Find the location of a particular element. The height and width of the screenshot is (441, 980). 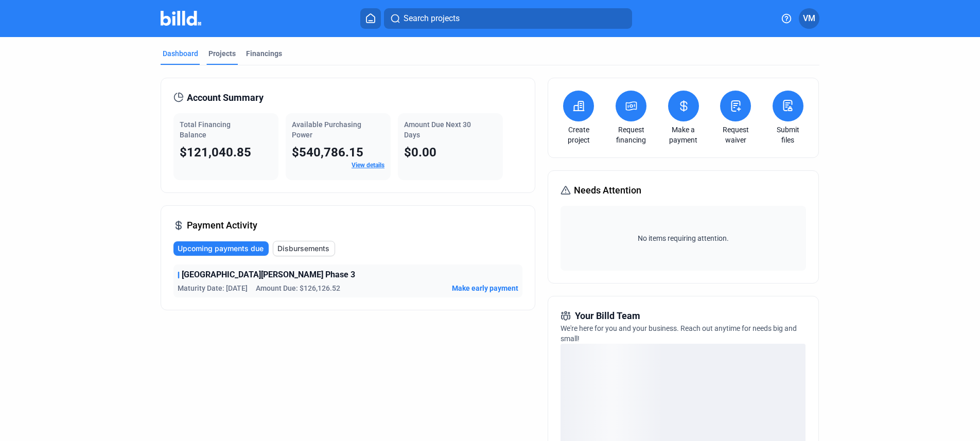

button: VM is located at coordinates (809, 19).